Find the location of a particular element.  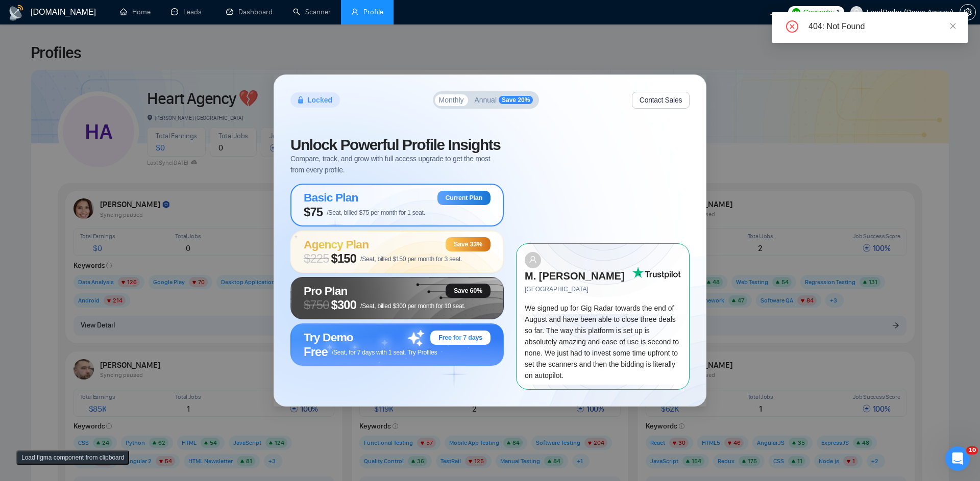

span: Powerful Profile is located at coordinates (393, 144).